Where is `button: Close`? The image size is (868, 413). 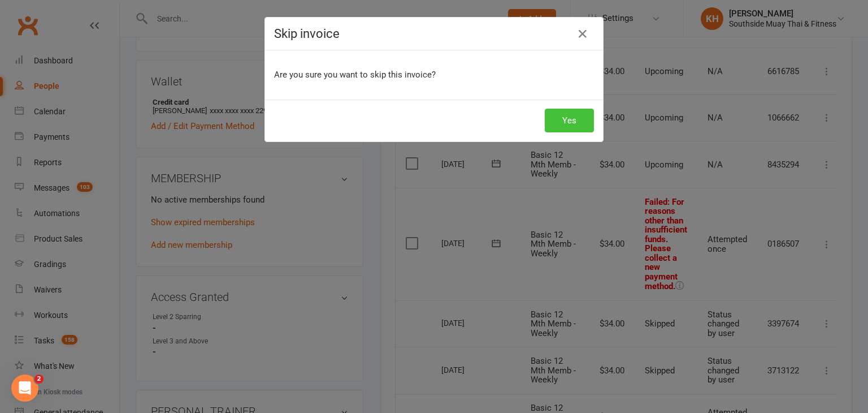
button: Close is located at coordinates (582, 34).